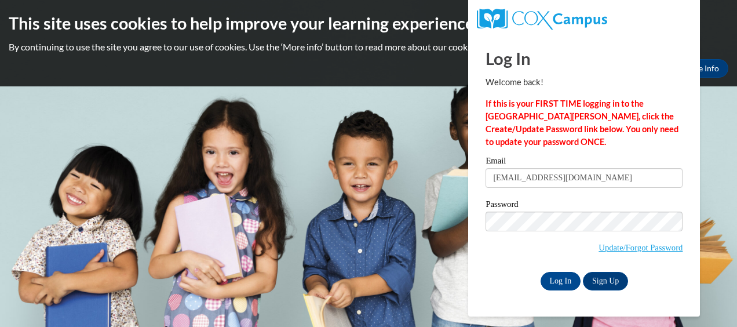 This screenshot has width=737, height=327. What do you see at coordinates (542, 19) in the screenshot?
I see `img: COX Campus` at bounding box center [542, 19].